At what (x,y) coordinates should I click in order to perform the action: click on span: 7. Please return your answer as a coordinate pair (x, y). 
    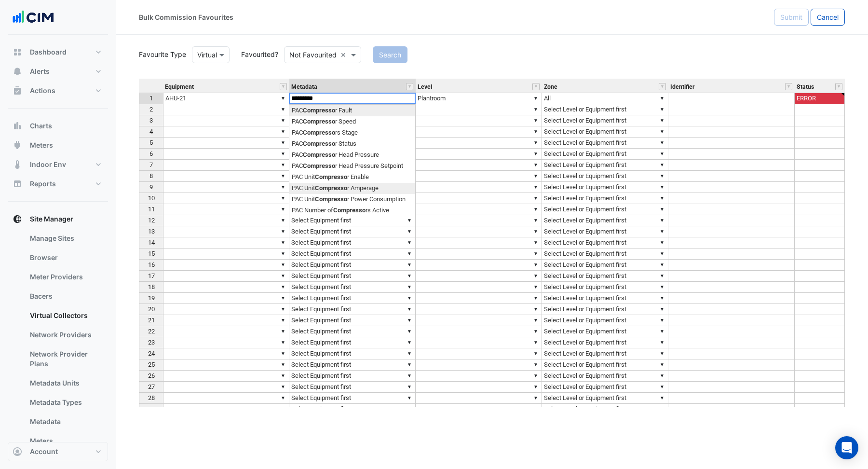
    Looking at the image, I should click on (151, 164).